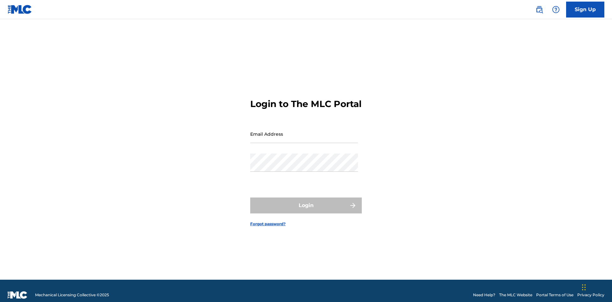  What do you see at coordinates (539, 10) in the screenshot?
I see `a: Public Search` at bounding box center [539, 10].